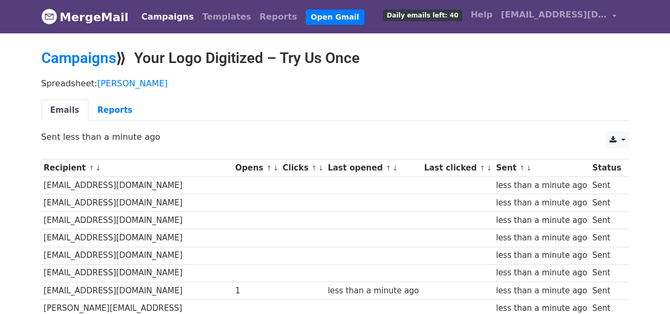 This screenshot has height=314, width=670. I want to click on th: Opens, so click(256, 168).